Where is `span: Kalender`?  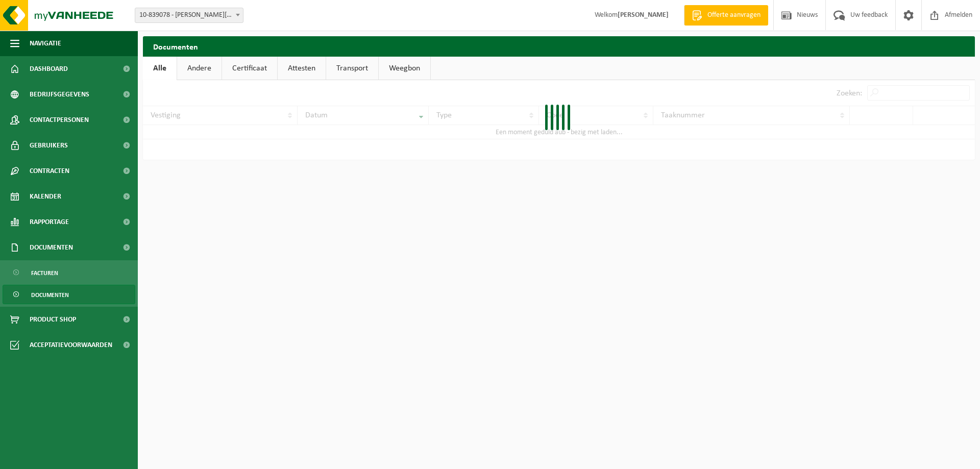 span: Kalender is located at coordinates (46, 197).